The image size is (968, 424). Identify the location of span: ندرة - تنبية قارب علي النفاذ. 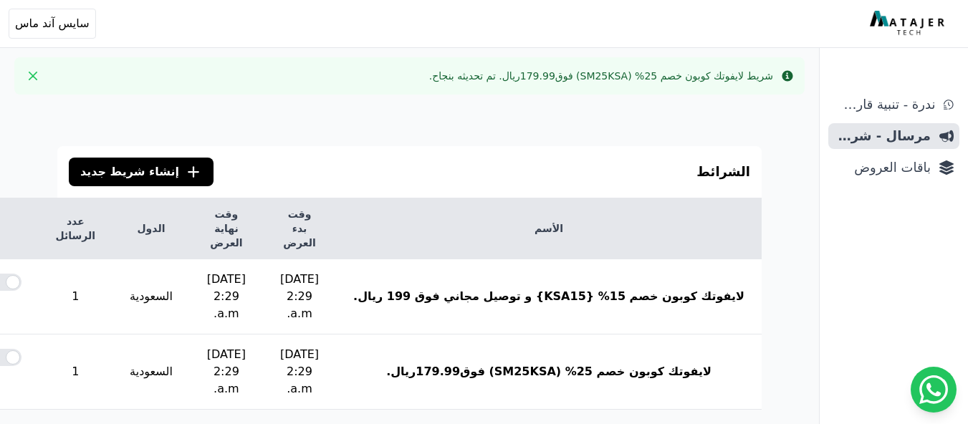
(884, 105).